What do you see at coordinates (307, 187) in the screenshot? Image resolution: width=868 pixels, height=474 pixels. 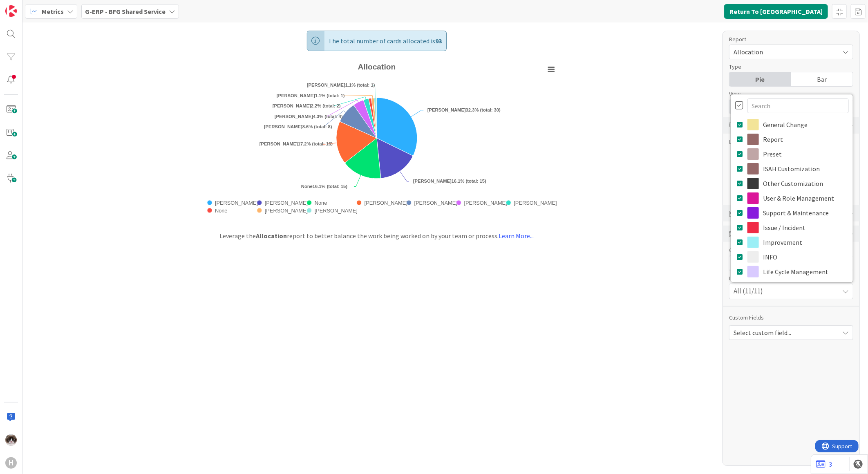 I see `tspan: None` at bounding box center [307, 187].